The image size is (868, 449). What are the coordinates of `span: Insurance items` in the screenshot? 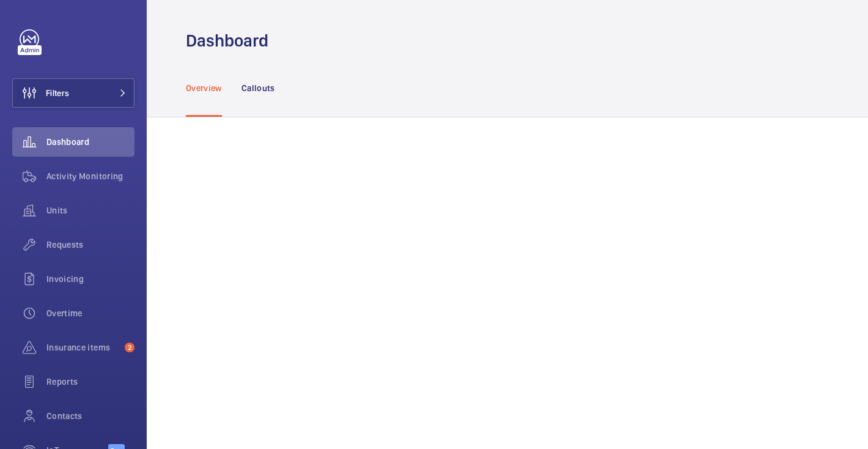 It's located at (83, 348).